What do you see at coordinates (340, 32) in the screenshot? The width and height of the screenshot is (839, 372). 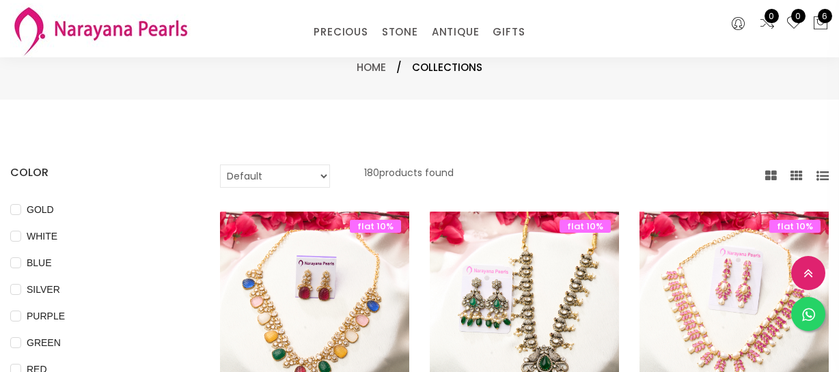 I see `a: PRECIOUS` at bounding box center [340, 32].